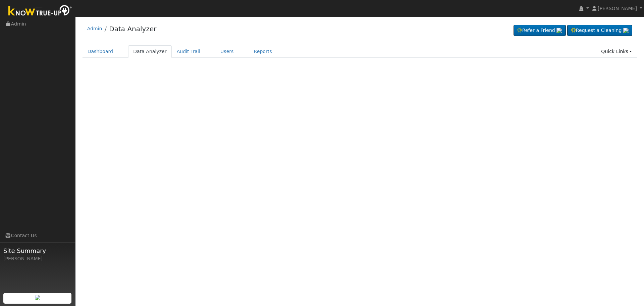 The width and height of the screenshot is (644, 306). I want to click on a: Dashboard, so click(100, 51).